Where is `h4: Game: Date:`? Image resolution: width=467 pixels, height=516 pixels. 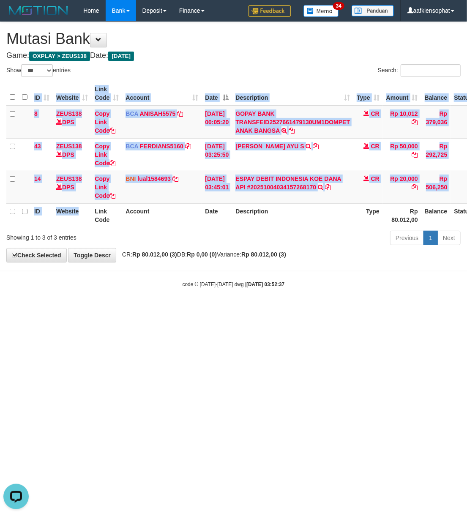 h4: Game: Date: is located at coordinates (233, 56).